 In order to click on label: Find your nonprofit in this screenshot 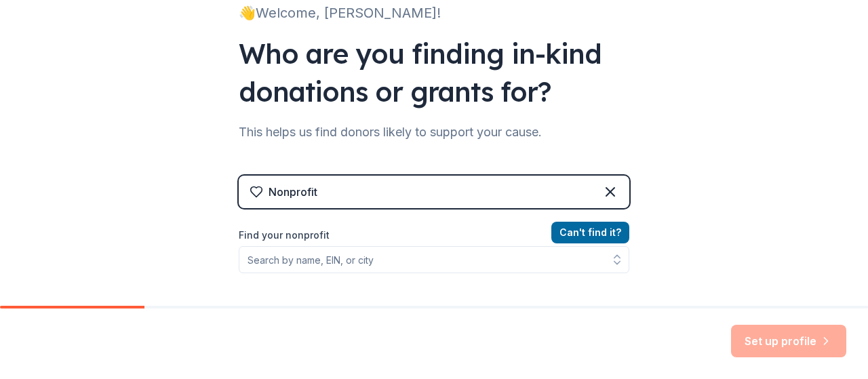, I will do `click(434, 235)`.